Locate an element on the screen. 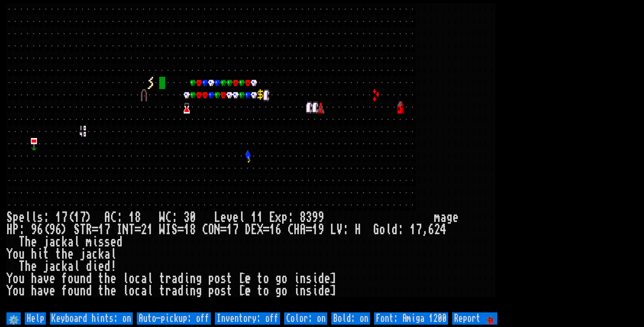 This screenshot has width=644, height=327. div: Y is located at coordinates (10, 279).